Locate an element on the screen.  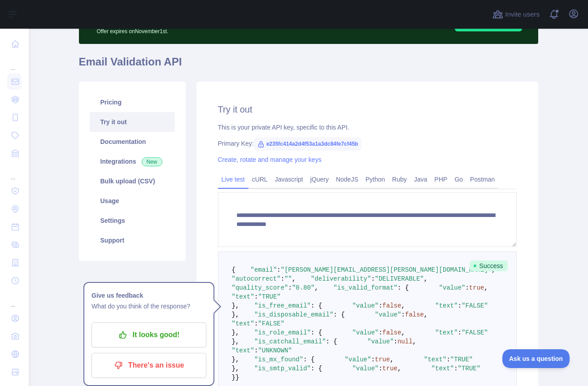
span: "is_disposable_email" is located at coordinates (294, 315).